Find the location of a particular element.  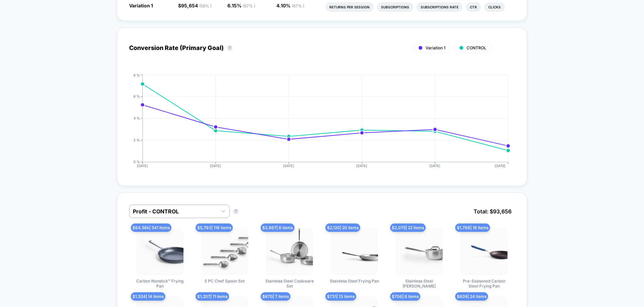

li: Returns Per Session is located at coordinates (349, 7).